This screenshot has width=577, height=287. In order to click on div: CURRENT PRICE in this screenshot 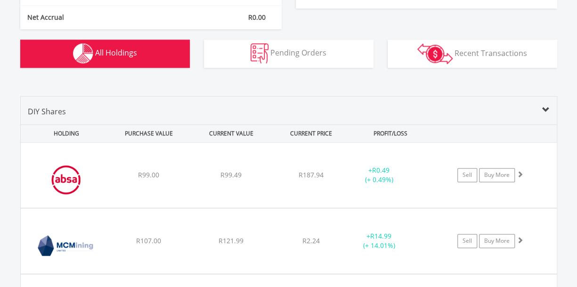, I will do `click(310, 133)`.